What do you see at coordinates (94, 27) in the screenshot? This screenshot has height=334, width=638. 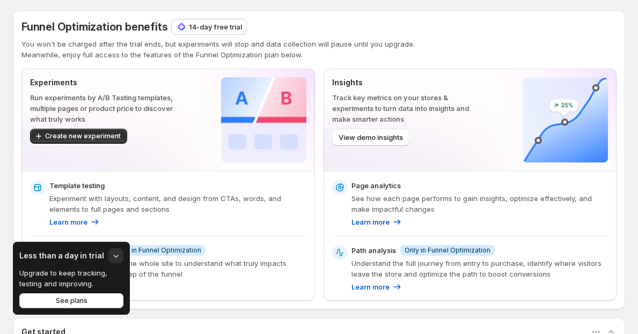 I see `span: Funnel Optimization benefits` at bounding box center [94, 27].